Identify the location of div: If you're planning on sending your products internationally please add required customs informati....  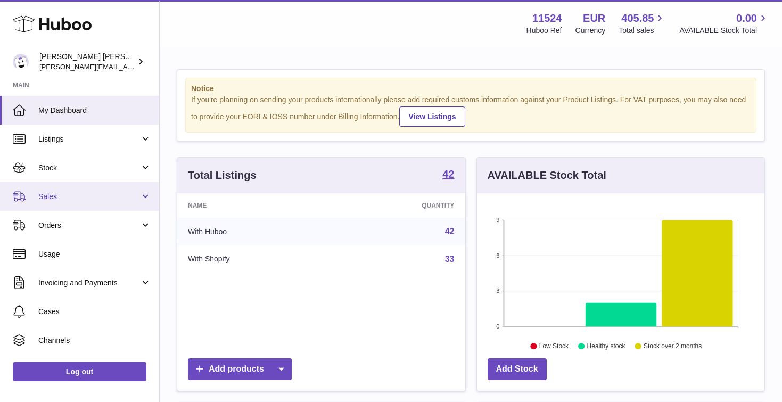
(470, 111).